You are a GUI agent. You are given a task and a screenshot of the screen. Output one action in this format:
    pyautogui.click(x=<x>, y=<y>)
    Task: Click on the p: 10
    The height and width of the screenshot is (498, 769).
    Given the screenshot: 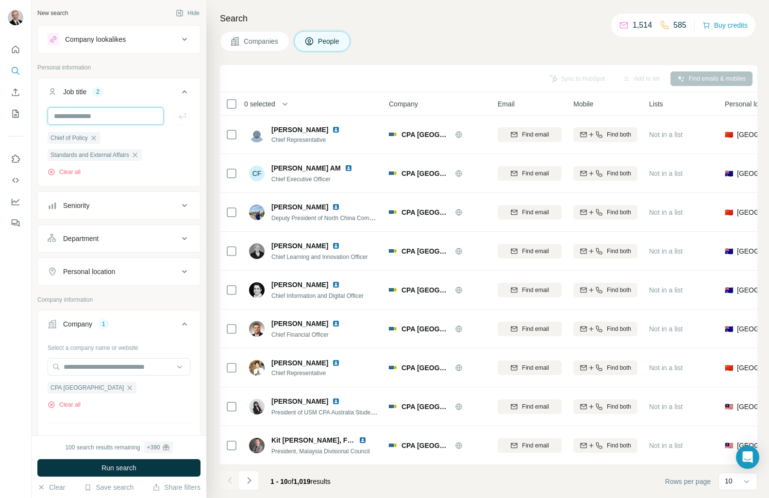 What is the action you would take?
    pyautogui.click(x=729, y=481)
    